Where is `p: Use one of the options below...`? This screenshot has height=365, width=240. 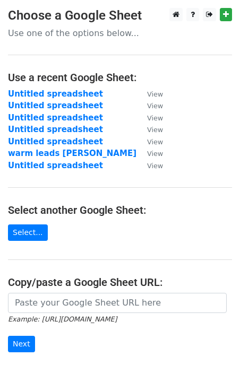
p: Use one of the options below... is located at coordinates (120, 33).